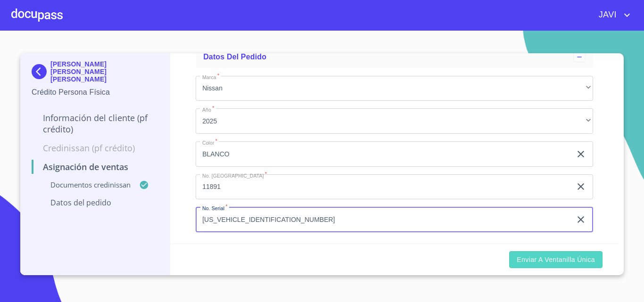 The height and width of the screenshot is (302, 644). What do you see at coordinates (394, 57) in the screenshot?
I see `div: Datos del pedido` at bounding box center [394, 57].